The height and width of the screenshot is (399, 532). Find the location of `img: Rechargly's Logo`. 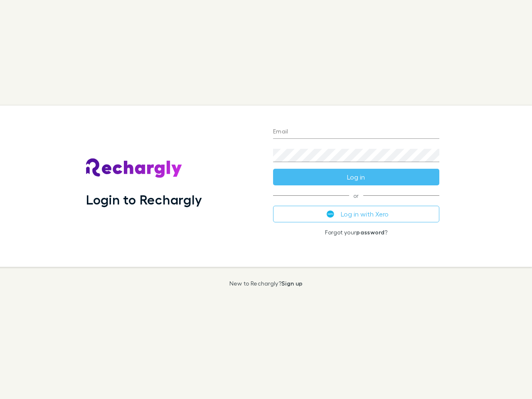

img: Rechargly's Logo is located at coordinates (134, 168).